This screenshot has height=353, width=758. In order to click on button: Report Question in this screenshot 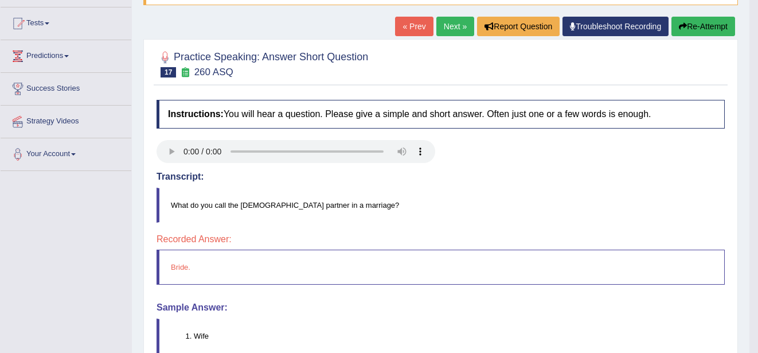, I will do `click(518, 26)`.